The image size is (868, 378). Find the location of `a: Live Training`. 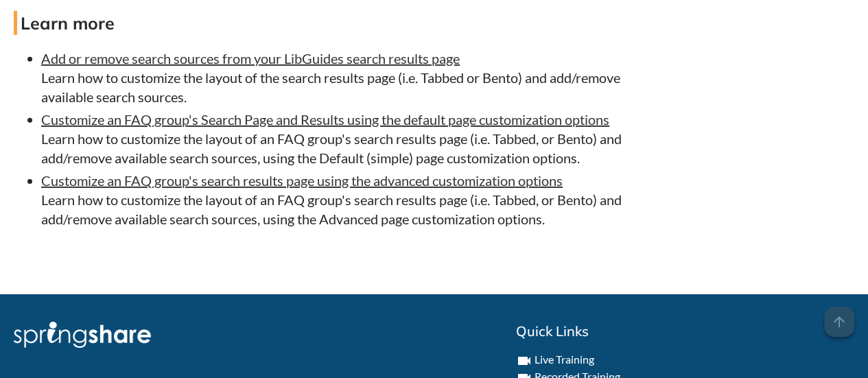

a: Live Training is located at coordinates (564, 359).